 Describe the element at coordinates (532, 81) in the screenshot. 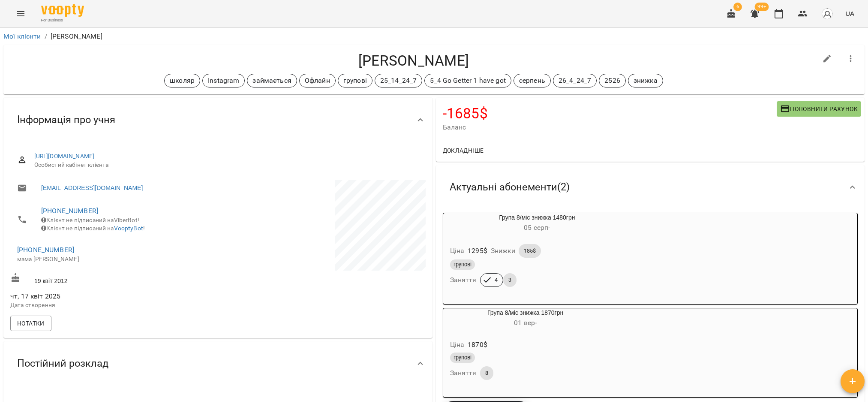

I see `div: серпень` at that location.